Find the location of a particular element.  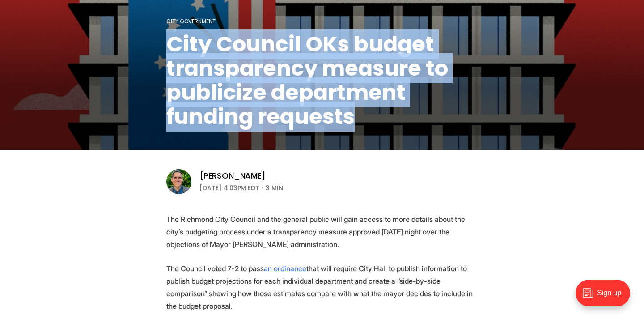

img: Graham Moomaw is located at coordinates (179, 181).